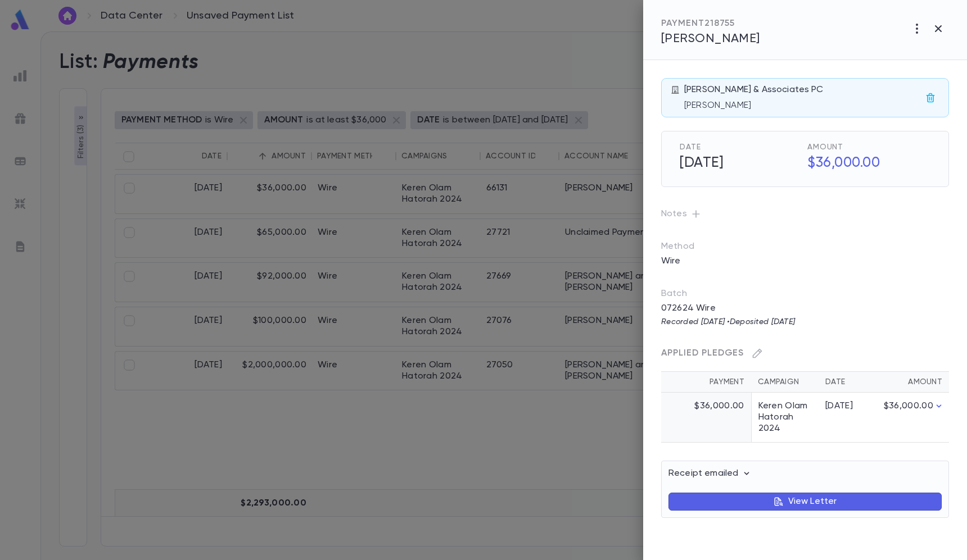  I want to click on th: Campaign, so click(785, 382).